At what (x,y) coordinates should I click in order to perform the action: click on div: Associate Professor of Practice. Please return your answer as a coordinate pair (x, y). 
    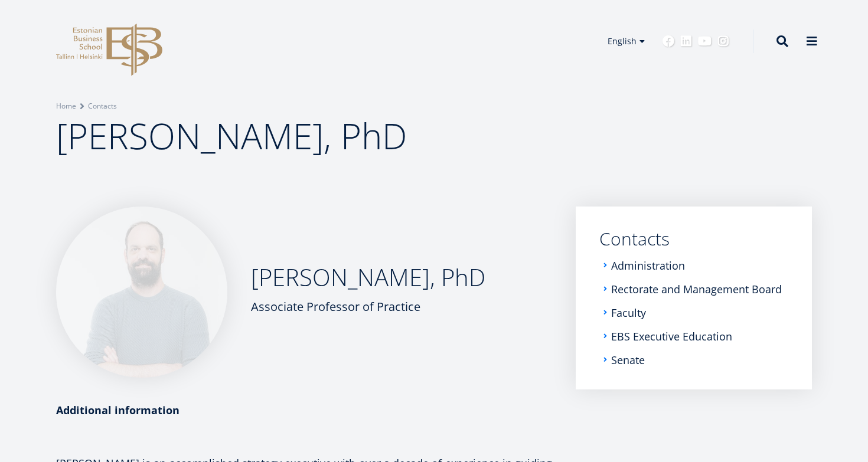
    Looking at the image, I should click on (368, 307).